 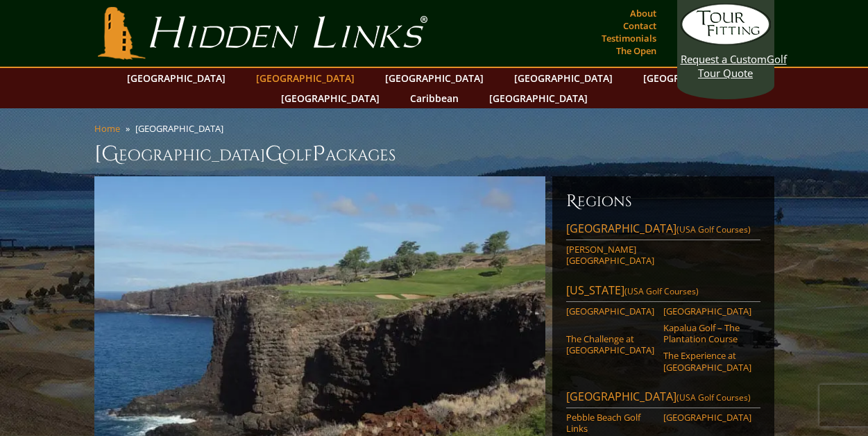 What do you see at coordinates (629, 38) in the screenshot?
I see `a: Testimonials` at bounding box center [629, 38].